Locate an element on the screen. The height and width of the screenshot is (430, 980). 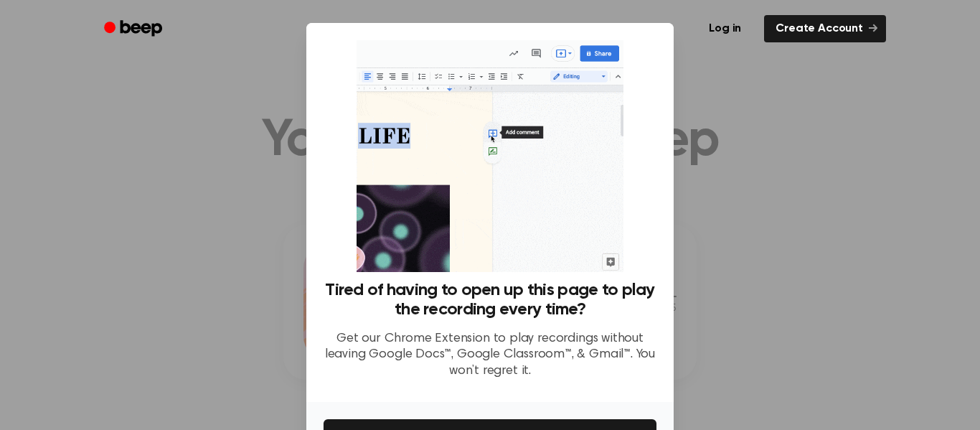
p: Get our Chrome Extension to play recordings without leaving Google Docs™, Google Classroom™, & Gm... is located at coordinates (490, 356).